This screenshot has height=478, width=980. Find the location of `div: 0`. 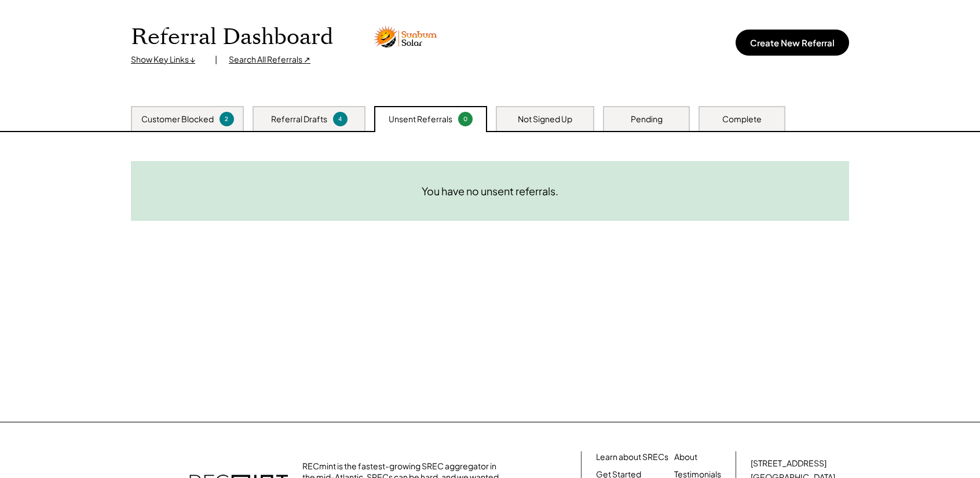

div: 0 is located at coordinates (465, 118).